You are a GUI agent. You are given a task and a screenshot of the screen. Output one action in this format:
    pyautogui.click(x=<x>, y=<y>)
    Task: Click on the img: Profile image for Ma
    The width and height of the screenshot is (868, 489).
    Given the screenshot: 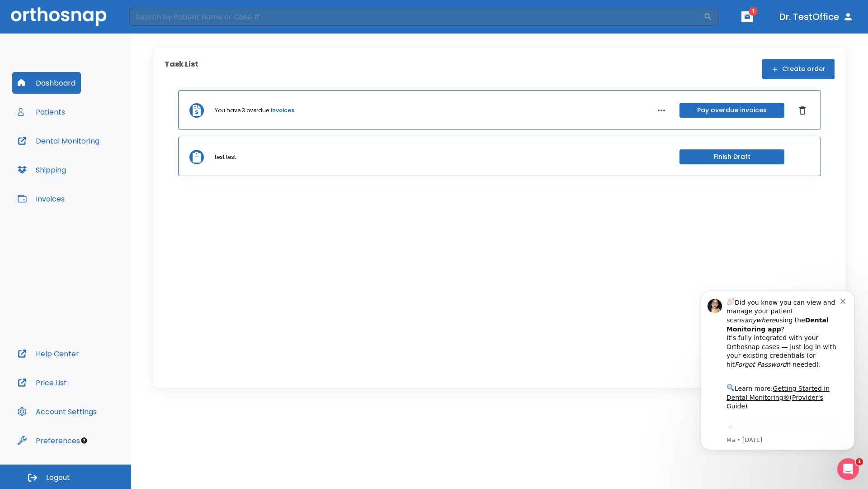 What is the action you would take?
    pyautogui.click(x=27, y=23)
    